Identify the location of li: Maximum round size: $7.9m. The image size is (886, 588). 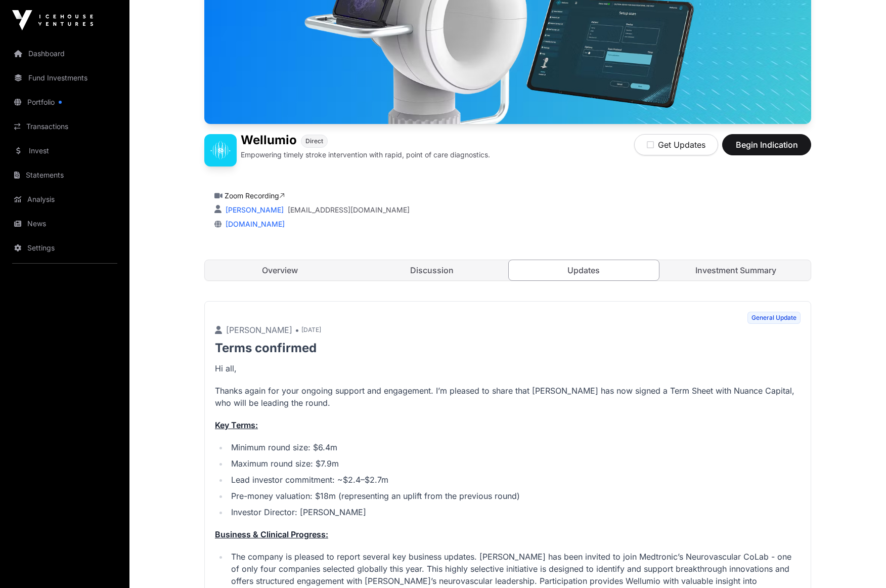
(514, 463).